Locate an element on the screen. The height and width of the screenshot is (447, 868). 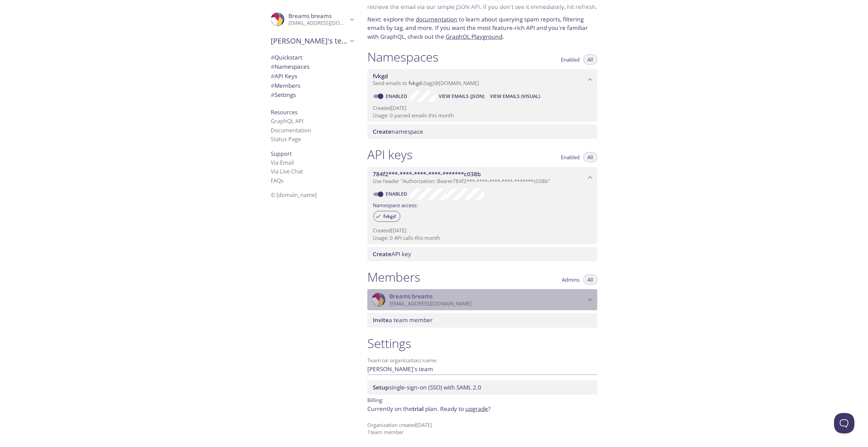
a: documentation is located at coordinates (437, 19).